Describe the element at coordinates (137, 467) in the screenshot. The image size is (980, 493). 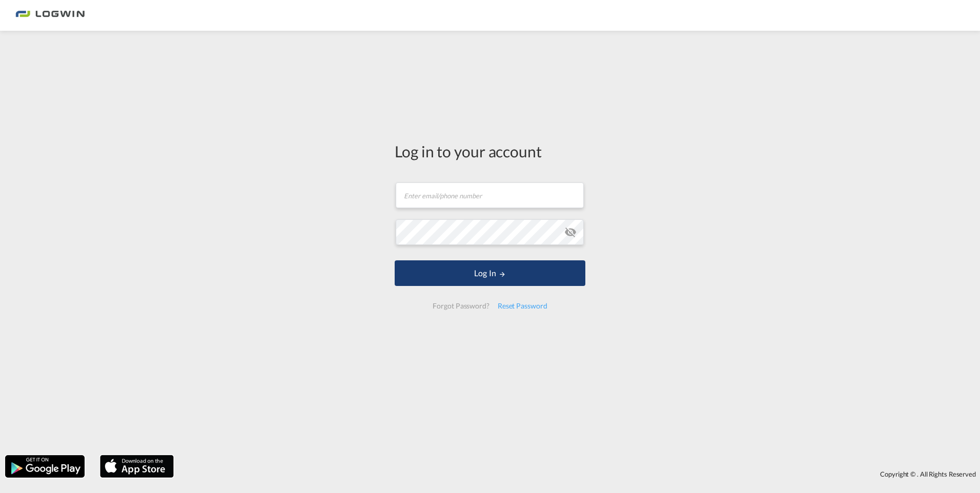
I see `img: apple.png` at that location.